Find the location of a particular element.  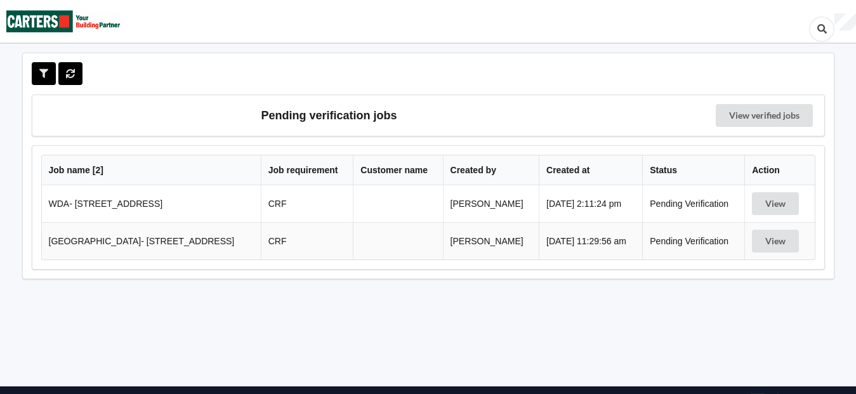

th: Customer name is located at coordinates (397, 170).